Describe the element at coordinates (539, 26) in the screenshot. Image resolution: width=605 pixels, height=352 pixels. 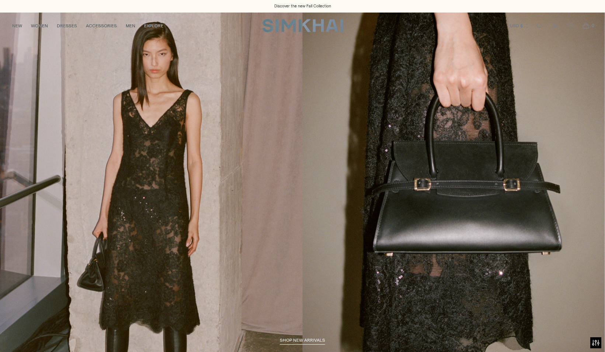
I see `a: Open search modal` at that location.